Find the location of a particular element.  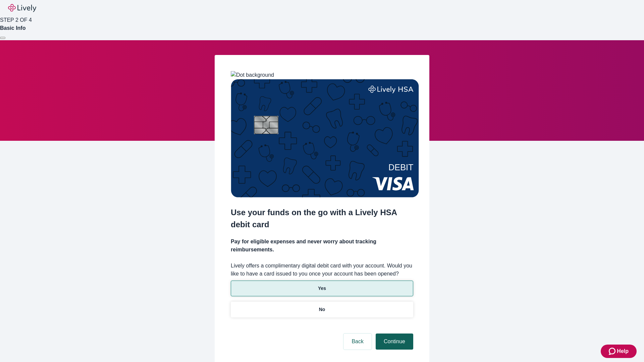

label: Lively offers a complimentary digital debit card with your account. Would you like to have a card... is located at coordinates (322, 270).